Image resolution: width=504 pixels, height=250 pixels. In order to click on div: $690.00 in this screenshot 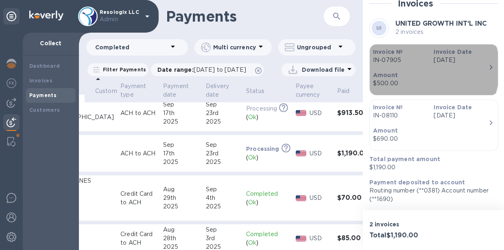, I will do `click(431, 138)`.